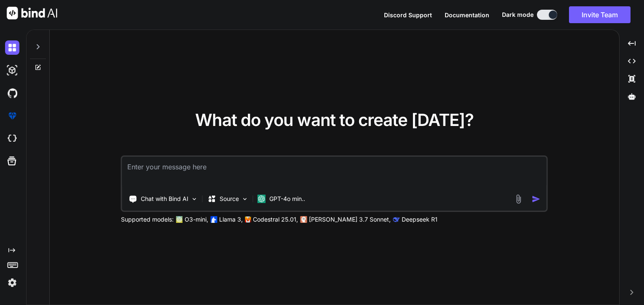  What do you see at coordinates (12, 93) in the screenshot?
I see `img: githubDark` at bounding box center [12, 93].